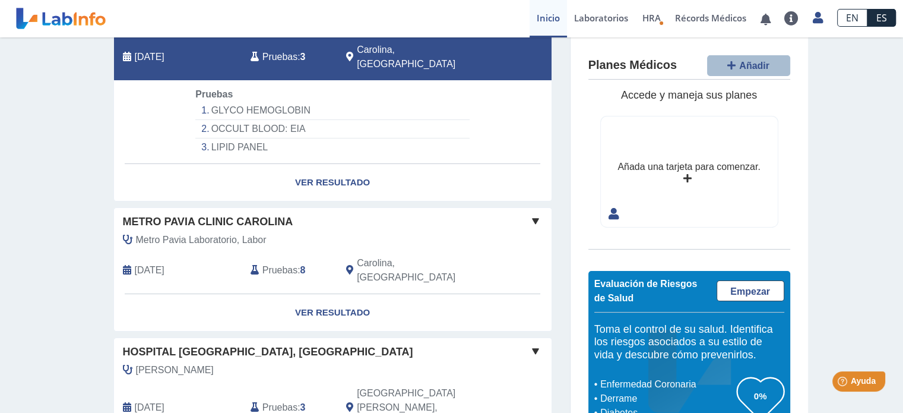 Image resolution: width=903 pixels, height=413 pixels. I want to click on span: Accede y maneja sus planes, so click(689, 95).